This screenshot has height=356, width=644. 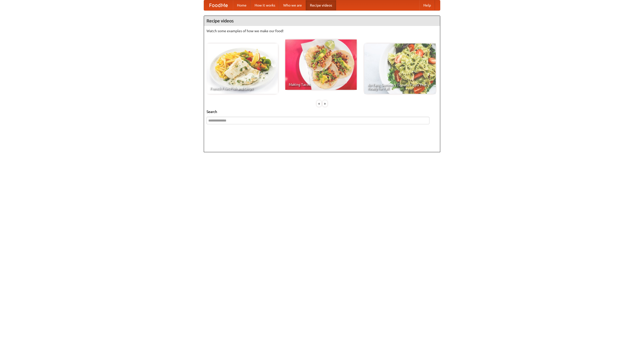 I want to click on p: Watch some examples of how we make our food!, so click(x=322, y=31).